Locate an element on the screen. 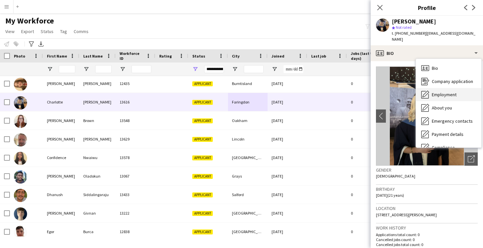  div: Brown is located at coordinates (97, 120).